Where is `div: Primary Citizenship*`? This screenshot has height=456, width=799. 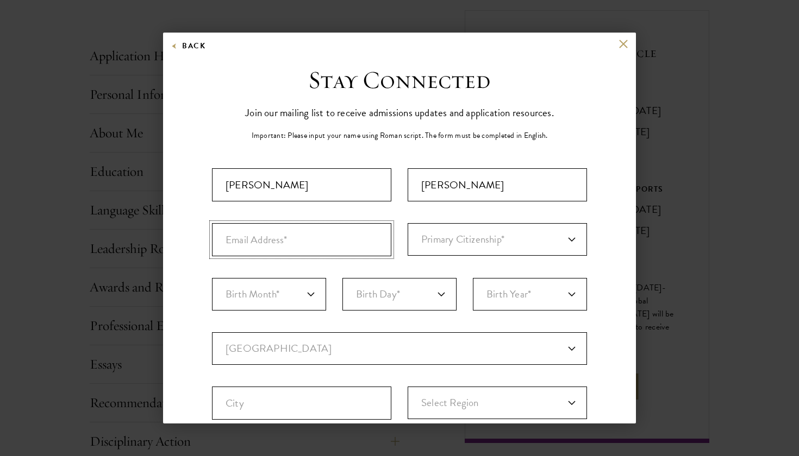 div: Primary Citizenship* is located at coordinates (497, 240).